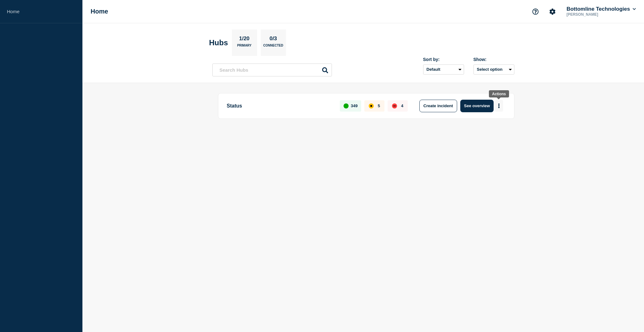 The width and height of the screenshot is (644, 332). Describe the element at coordinates (443, 59) in the screenshot. I see `div: Sort by:` at that location.